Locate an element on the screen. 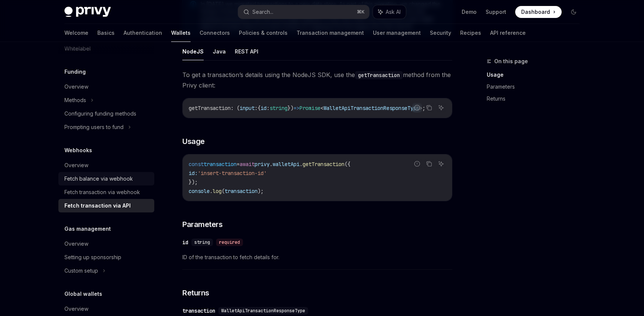 The height and width of the screenshot is (316, 644). div: Configuring funding methods is located at coordinates (101, 114).